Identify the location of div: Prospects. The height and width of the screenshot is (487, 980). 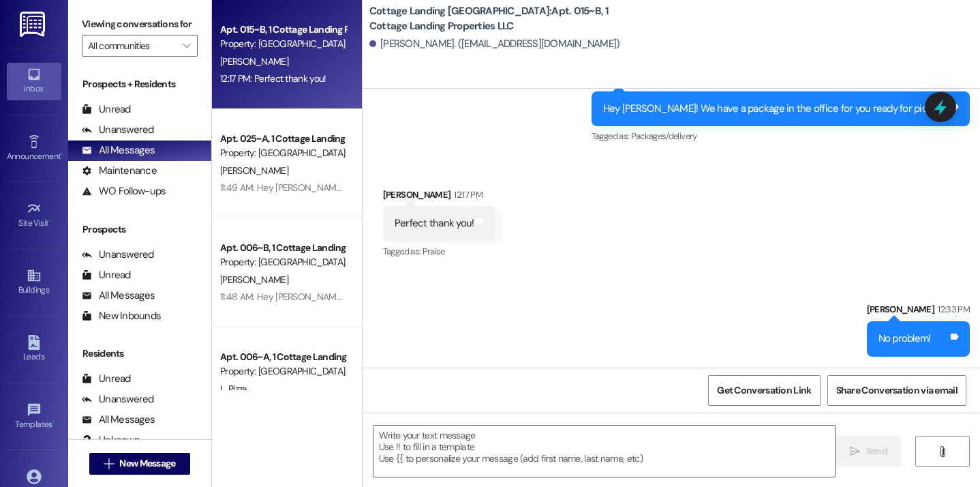
(139, 229).